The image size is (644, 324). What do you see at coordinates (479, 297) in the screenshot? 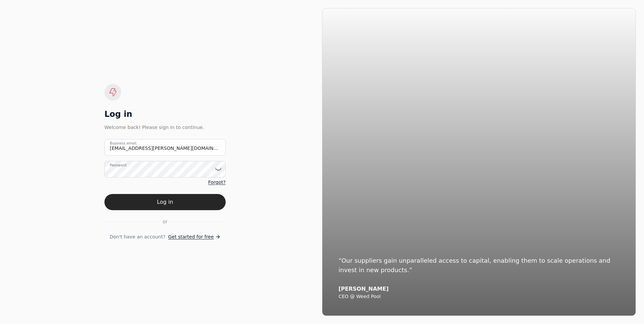
I see `div: CEO @ Weed Pool` at bounding box center [479, 297].